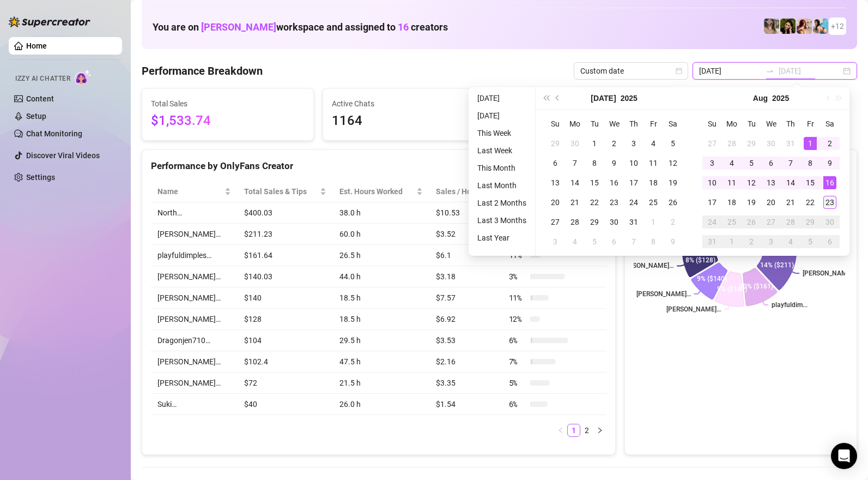 The height and width of the screenshot is (480, 868). What do you see at coordinates (654, 163) in the screenshot?
I see `div: 11` at bounding box center [654, 163].